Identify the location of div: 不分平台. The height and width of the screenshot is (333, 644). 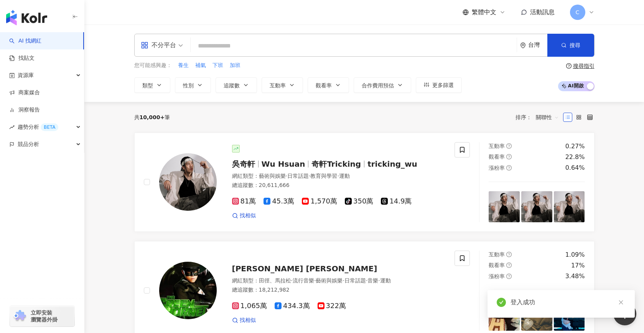
(158, 45).